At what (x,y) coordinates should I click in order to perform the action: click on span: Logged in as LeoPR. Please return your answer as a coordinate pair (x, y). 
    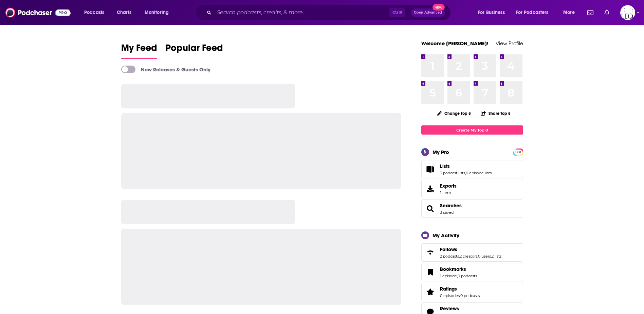
    Looking at the image, I should click on (628, 12).